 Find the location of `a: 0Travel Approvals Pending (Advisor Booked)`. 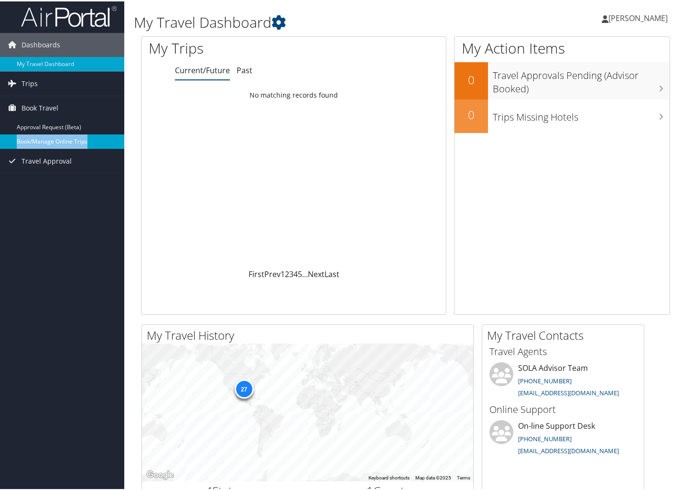

a: 0Travel Approvals Pending (Advisor Booked) is located at coordinates (562, 79).